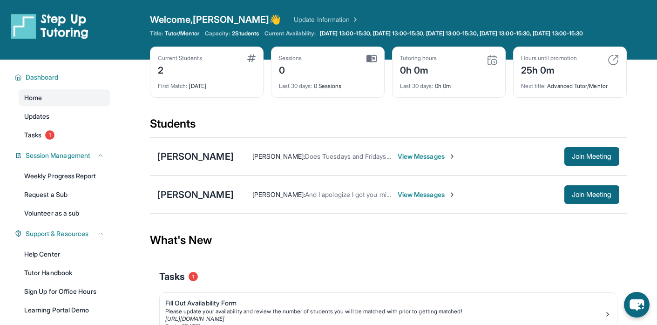 The height and width of the screenshot is (325, 657). Describe the element at coordinates (64, 273) in the screenshot. I see `a: Tutor Handbook` at that location.